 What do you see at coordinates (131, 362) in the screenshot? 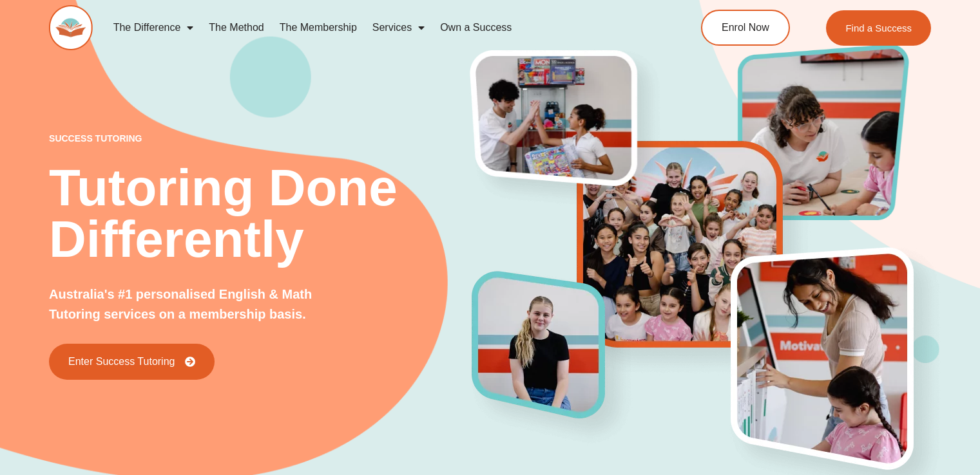
I see `a: Enter Success Tutoring` at bounding box center [131, 362].